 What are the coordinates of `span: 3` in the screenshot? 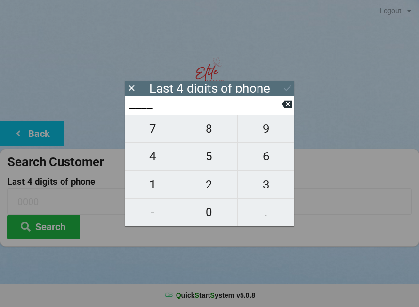 It's located at (266, 184).